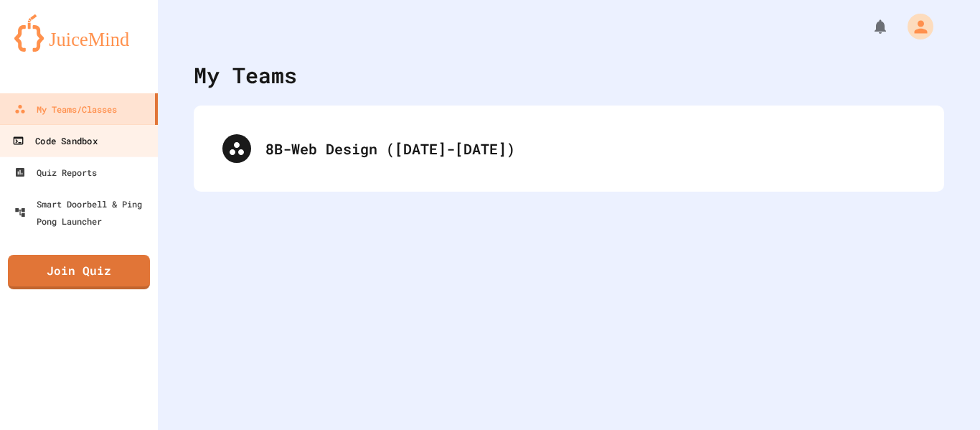 This screenshot has width=980, height=430. I want to click on div: Smart Doorbell & Ping Pong Launcher, so click(83, 212).